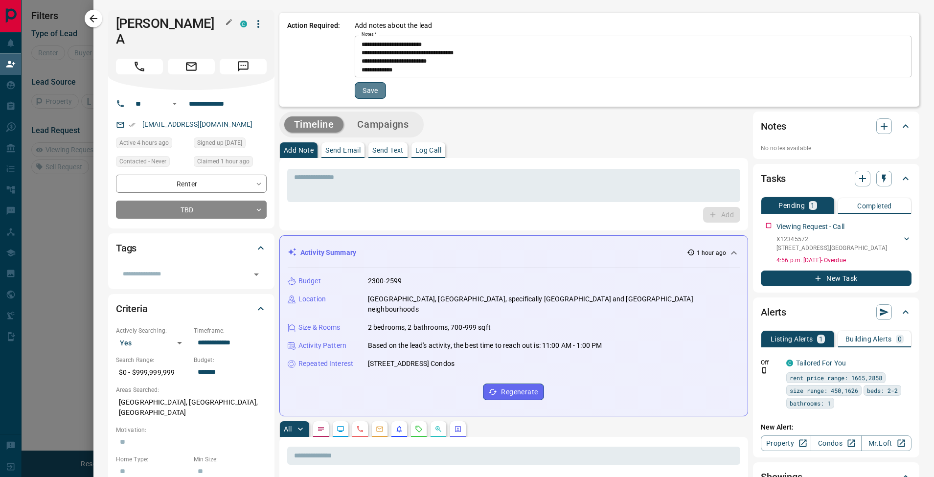  Describe the element at coordinates (370, 91) in the screenshot. I see `button: Save` at that location.